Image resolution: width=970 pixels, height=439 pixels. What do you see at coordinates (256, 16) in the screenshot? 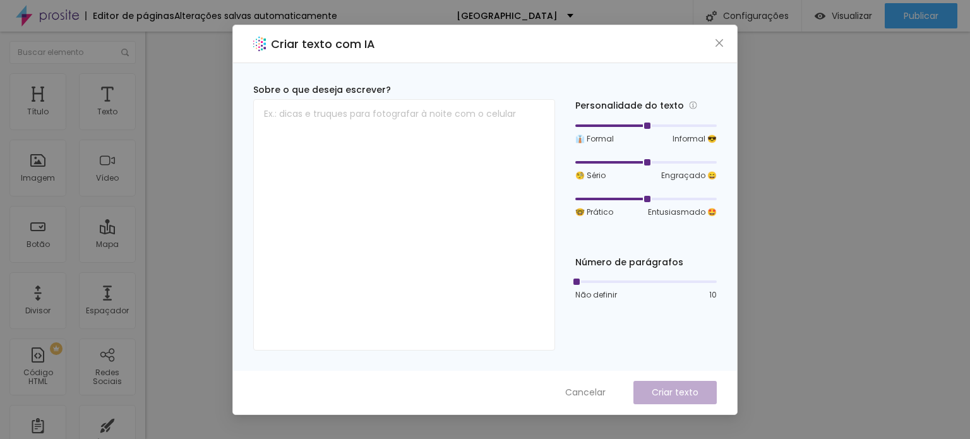
I see `div: Alterações salvas automaticamente` at bounding box center [256, 16].